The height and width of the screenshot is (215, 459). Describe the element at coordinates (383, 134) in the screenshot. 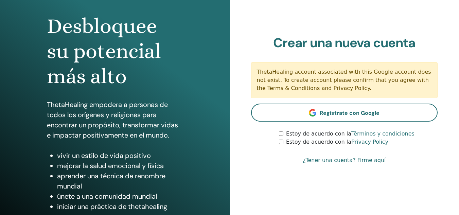

I see `a: Términos y condiciones` at that location.